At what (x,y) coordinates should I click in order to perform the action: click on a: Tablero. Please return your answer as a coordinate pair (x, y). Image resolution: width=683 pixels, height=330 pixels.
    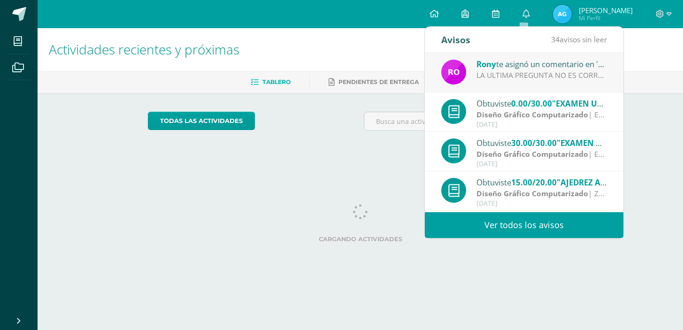
    Looking at the image, I should click on (270, 82).